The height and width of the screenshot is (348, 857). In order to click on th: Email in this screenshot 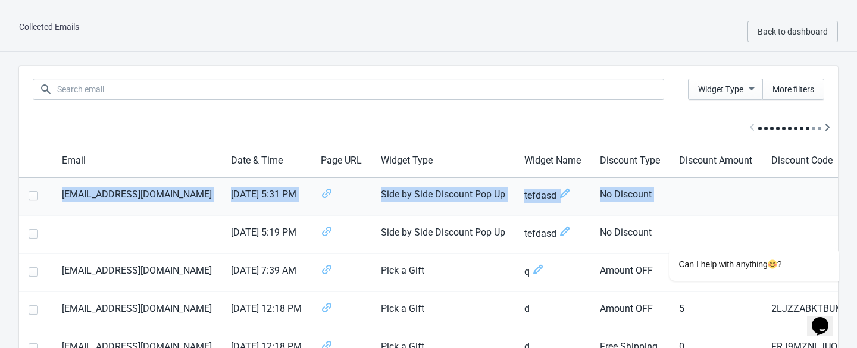, I will do `click(137, 161)`.